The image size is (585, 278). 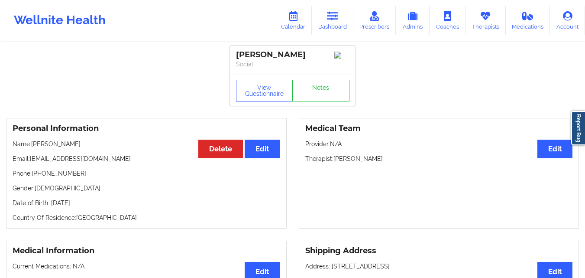 What do you see at coordinates (333, 20) in the screenshot?
I see `a: Dashboard` at bounding box center [333, 20].